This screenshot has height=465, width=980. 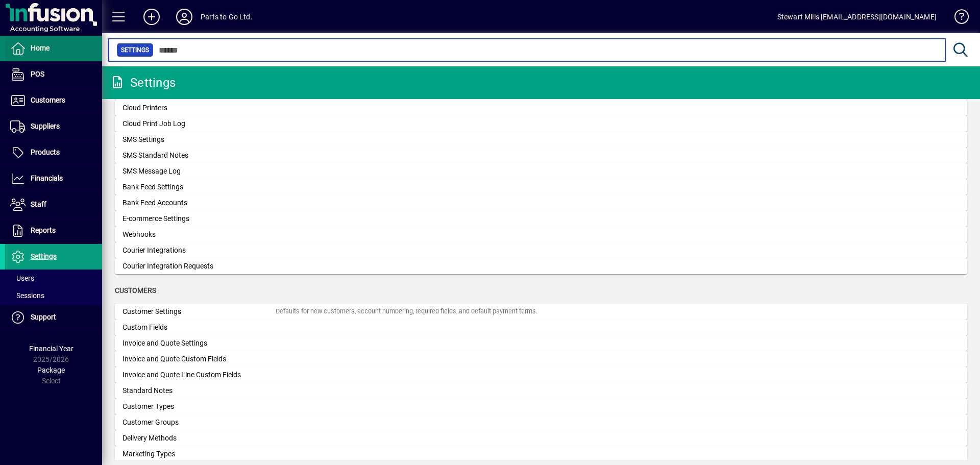 I want to click on span: Users, so click(x=22, y=278).